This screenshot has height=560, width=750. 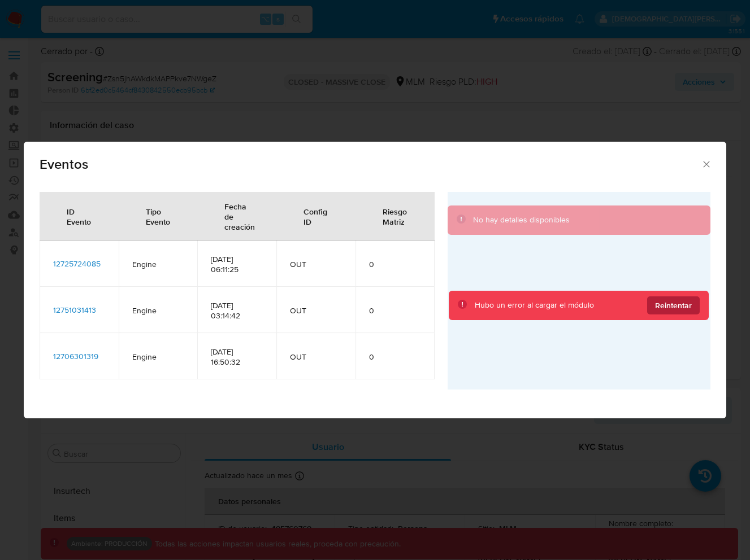 What do you see at coordinates (76, 356) in the screenshot?
I see `span: 12706301319` at bounding box center [76, 356].